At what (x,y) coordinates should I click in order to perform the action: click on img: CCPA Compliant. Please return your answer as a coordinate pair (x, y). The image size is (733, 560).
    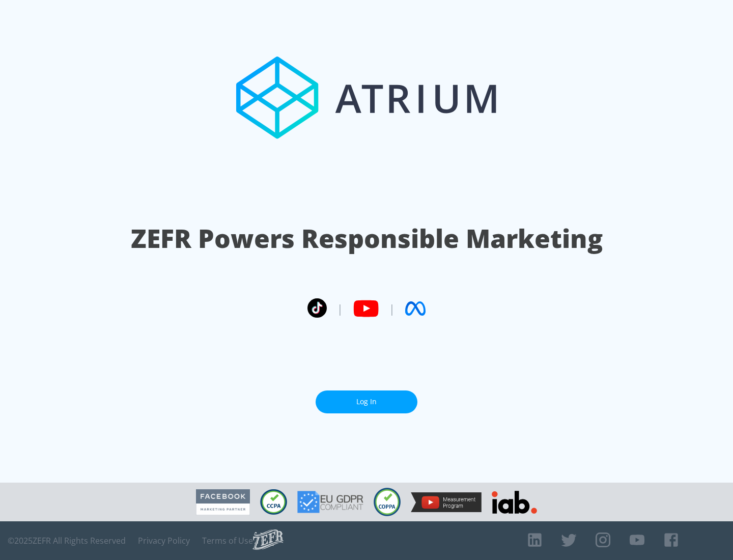
    Looking at the image, I should click on (274, 502).